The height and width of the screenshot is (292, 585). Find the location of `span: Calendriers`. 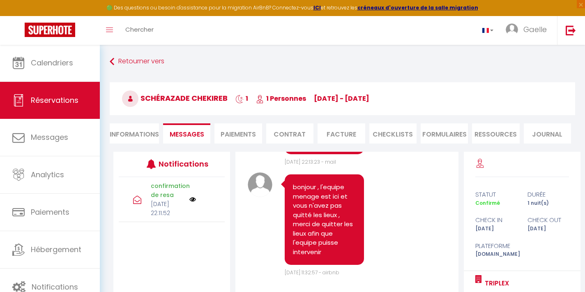

span: Calendriers is located at coordinates (52, 62).